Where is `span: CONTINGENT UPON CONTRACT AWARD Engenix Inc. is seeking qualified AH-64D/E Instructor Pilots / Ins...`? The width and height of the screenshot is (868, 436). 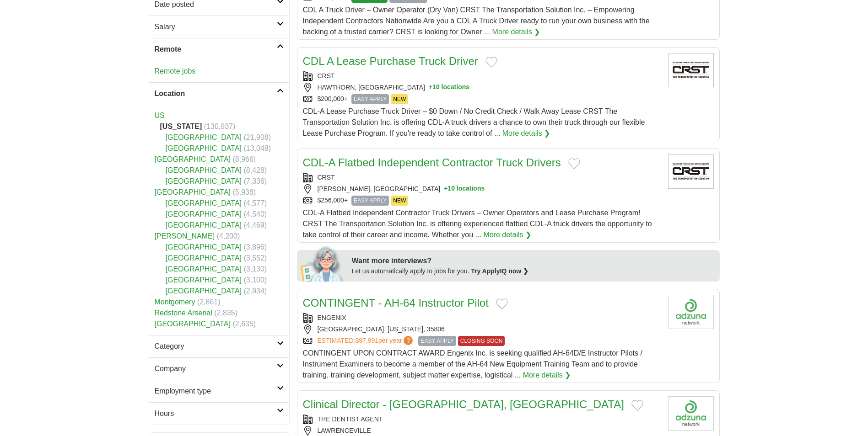
span: CONTINGENT UPON CONTRACT AWARD Engenix Inc. is seeking qualified AH-64D/E Instructor Pilots / Ins... is located at coordinates (473, 364).